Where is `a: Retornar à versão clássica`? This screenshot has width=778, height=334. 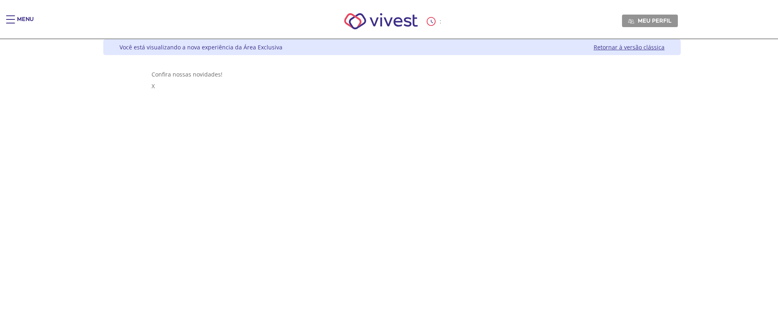
a: Retornar à versão clássica is located at coordinates (629, 47).